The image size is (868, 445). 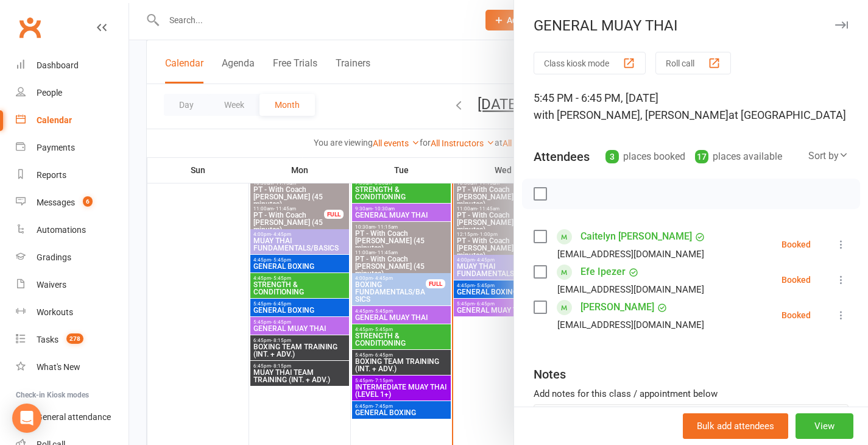 What do you see at coordinates (54, 257) in the screenshot?
I see `div: Gradings` at bounding box center [54, 257].